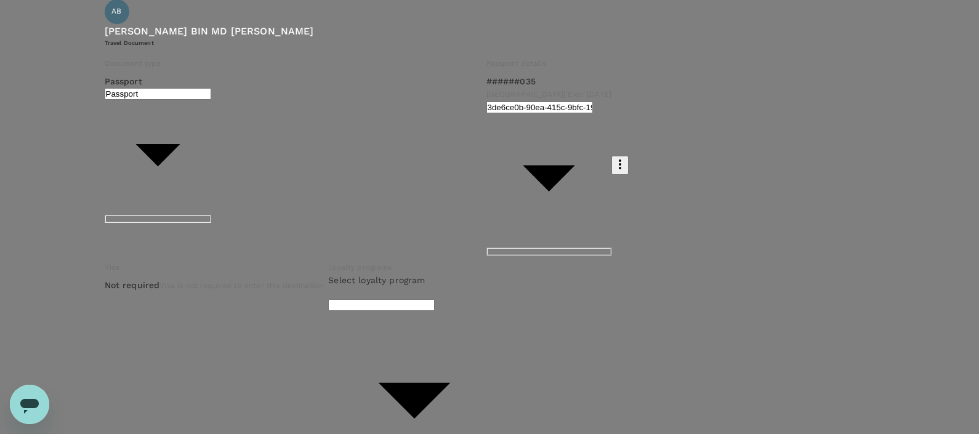 This screenshot has width=979, height=434. Describe the element at coordinates (112, 267) in the screenshot. I see `span: Visa` at that location.